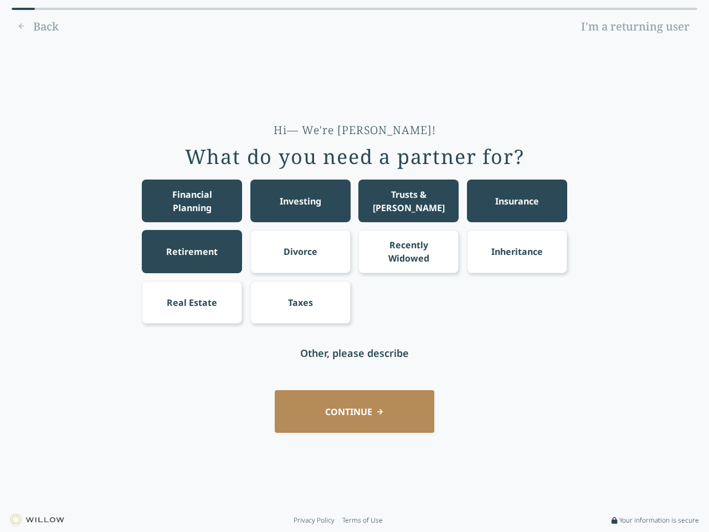  Describe the element at coordinates (362, 520) in the screenshot. I see `a: Terms of Use` at that location.